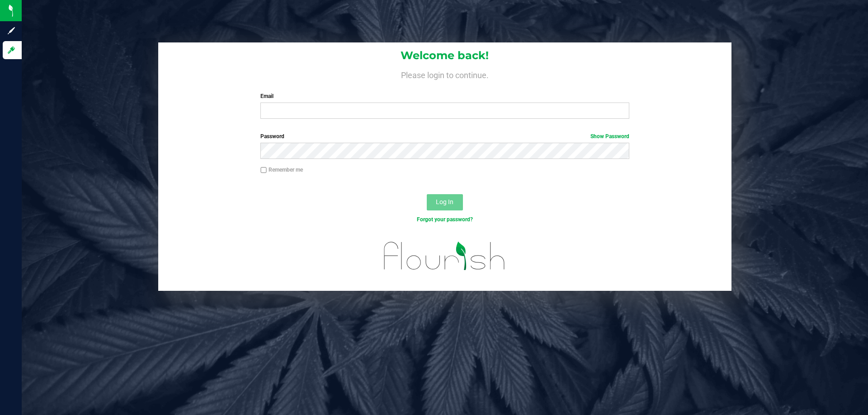 The width and height of the screenshot is (868, 415). What do you see at coordinates (282, 170) in the screenshot?
I see `label: Remember me` at bounding box center [282, 170].